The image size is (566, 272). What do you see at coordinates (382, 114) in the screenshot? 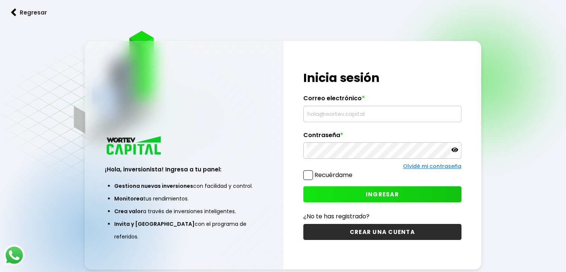
I see `input: hola@wortev.capital` at bounding box center [382, 114].